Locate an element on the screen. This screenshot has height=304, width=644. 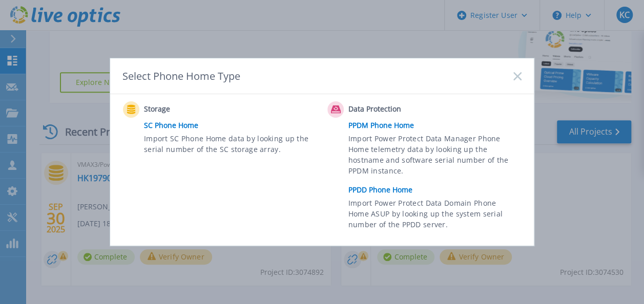
span: Storage is located at coordinates (195, 109).